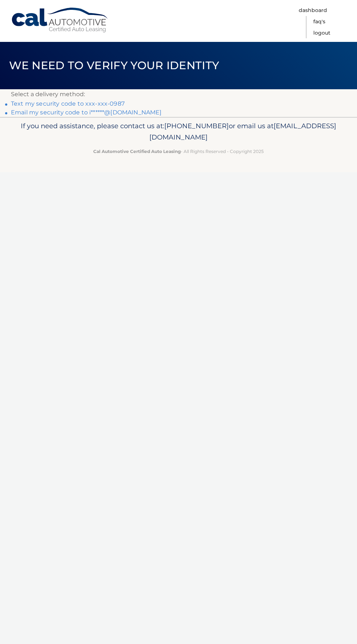 Image resolution: width=357 pixels, height=644 pixels. I want to click on p: - All Rights Reserved - Copyright 2025, so click(178, 151).